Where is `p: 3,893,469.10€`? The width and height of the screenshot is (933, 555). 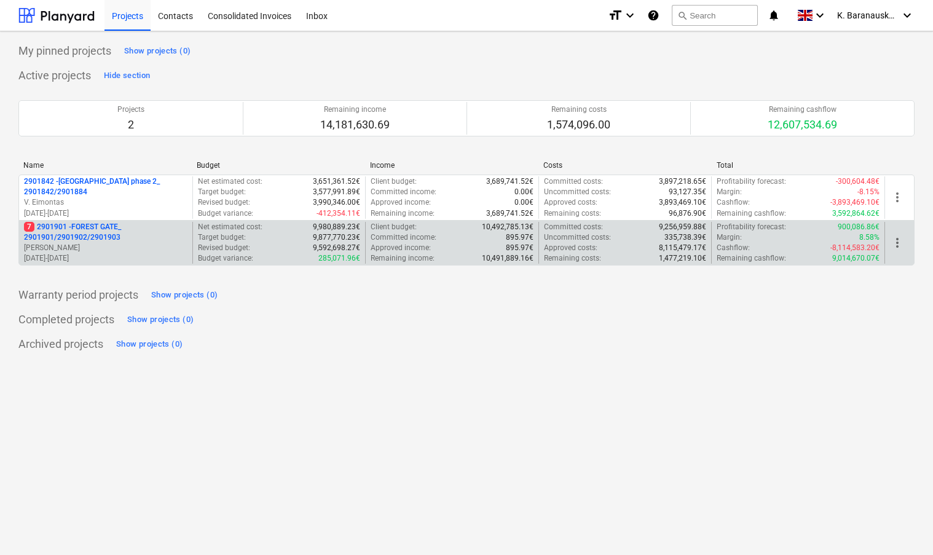
p: 3,893,469.10€ is located at coordinates (682, 202).